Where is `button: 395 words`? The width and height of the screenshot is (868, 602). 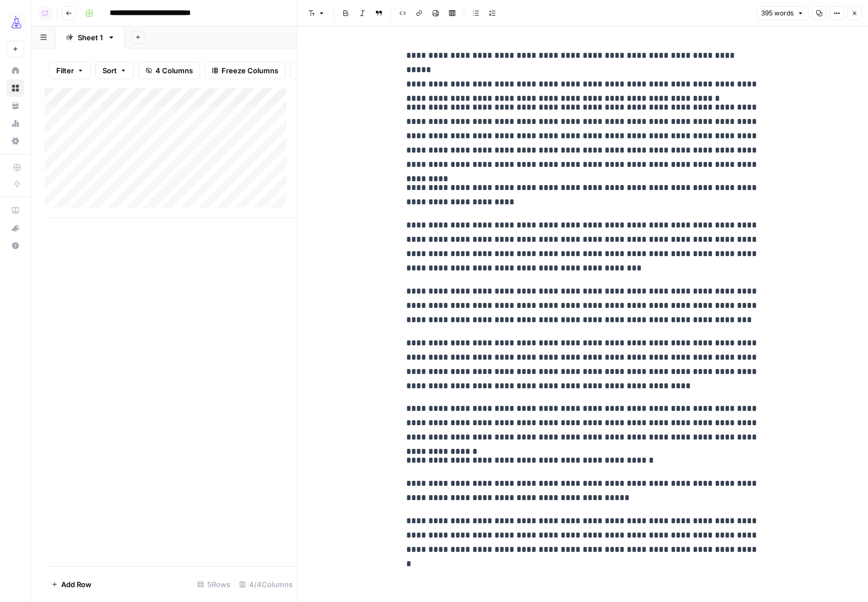
button: 395 words is located at coordinates (782, 13).